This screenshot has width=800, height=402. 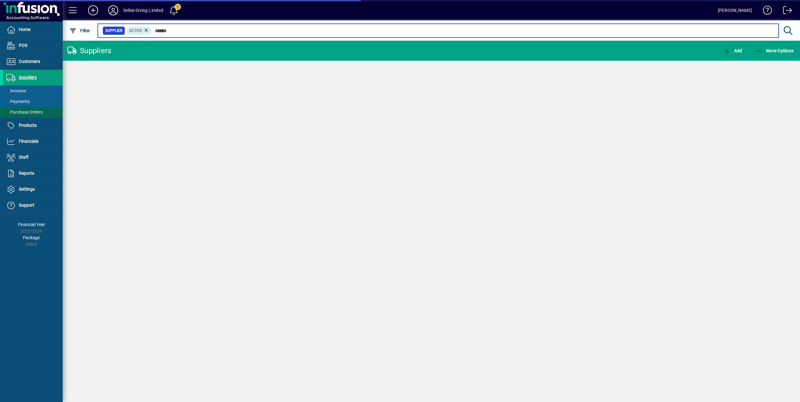 I want to click on a: Knowledge Base, so click(x=765, y=11).